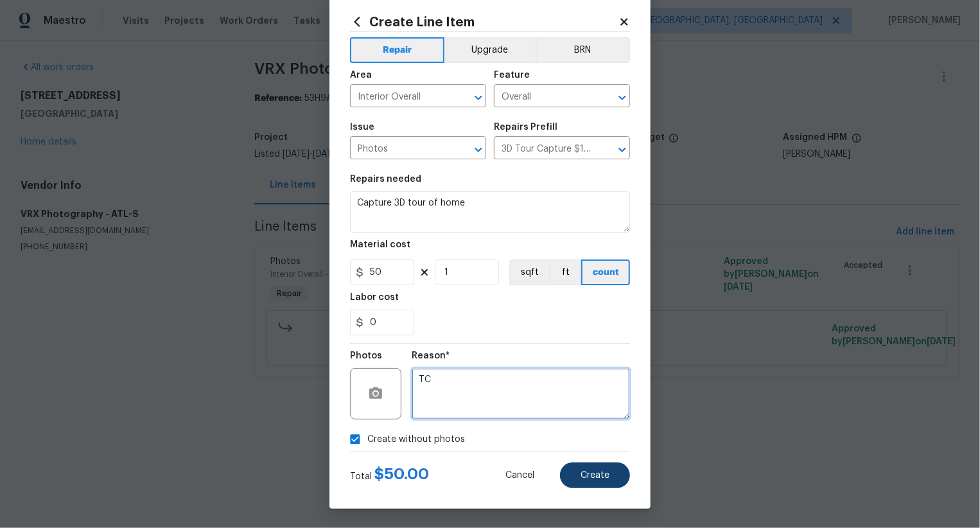 The width and height of the screenshot is (980, 528). What do you see at coordinates (512, 75) in the screenshot?
I see `h5: Feature` at bounding box center [512, 75].